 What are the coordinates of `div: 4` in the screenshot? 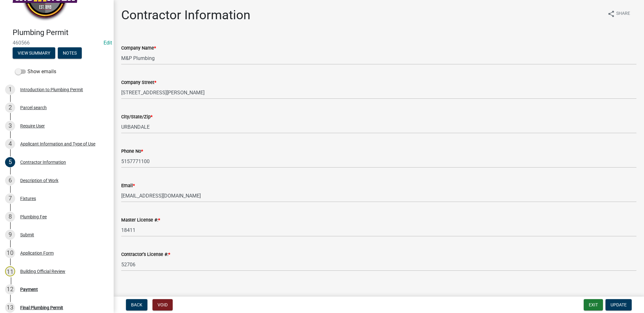 It's located at (10, 144).